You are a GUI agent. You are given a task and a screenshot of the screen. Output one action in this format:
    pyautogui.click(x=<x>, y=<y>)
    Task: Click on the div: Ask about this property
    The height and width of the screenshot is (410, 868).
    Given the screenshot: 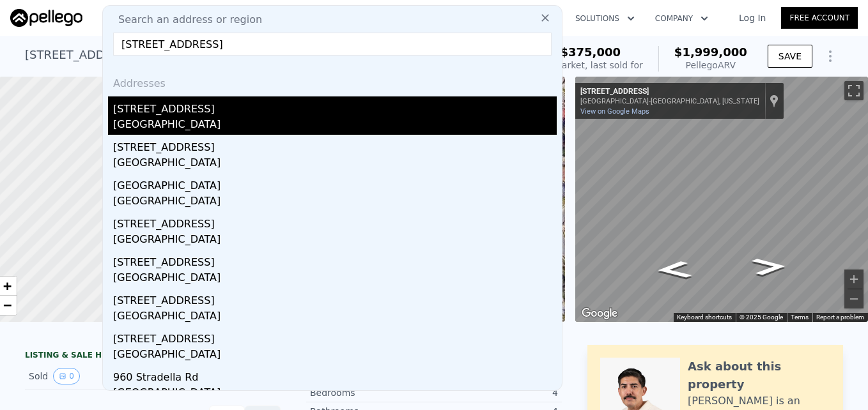 What is the action you would take?
    pyautogui.click(x=758, y=376)
    